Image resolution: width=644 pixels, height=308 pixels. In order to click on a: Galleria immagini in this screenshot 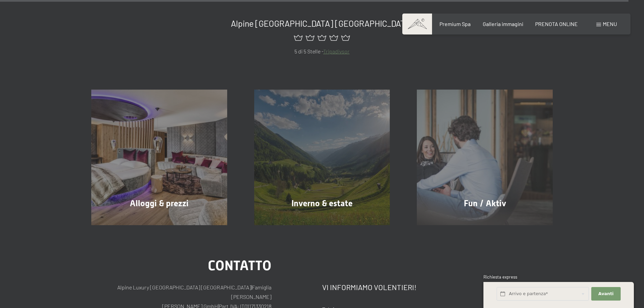, I will do `click(503, 24)`.